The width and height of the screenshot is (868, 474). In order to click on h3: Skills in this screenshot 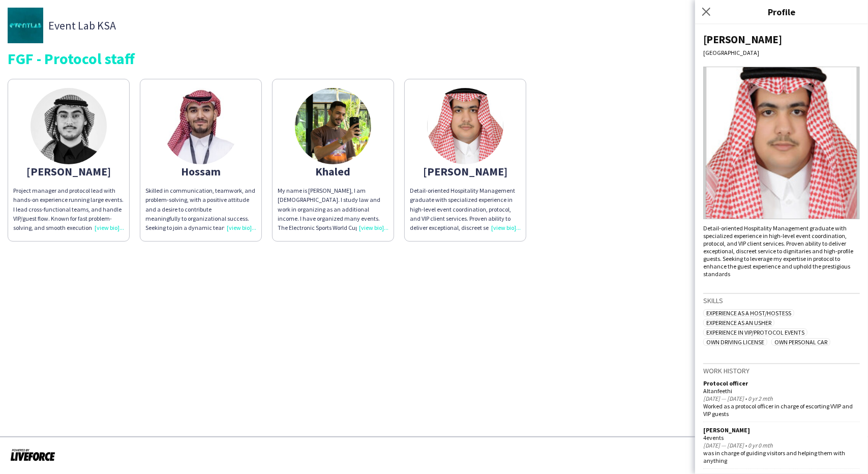, I will do `click(781, 301)`.